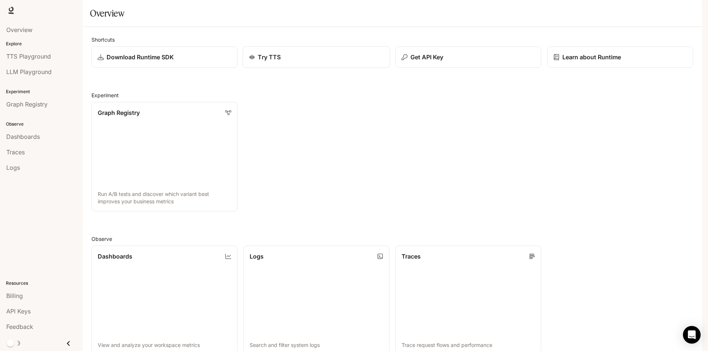 This screenshot has width=708, height=351. I want to click on p: Get API Key, so click(427, 57).